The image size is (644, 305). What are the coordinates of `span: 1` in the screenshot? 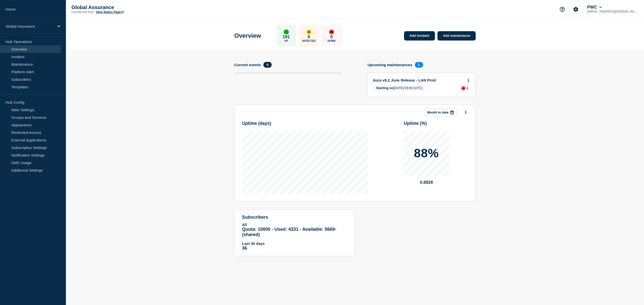 It's located at (419, 65).